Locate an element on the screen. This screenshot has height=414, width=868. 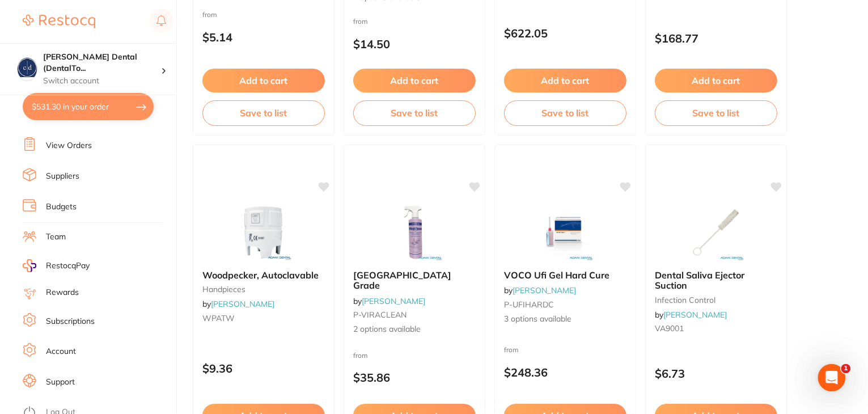
a: Budgets is located at coordinates (62, 207).